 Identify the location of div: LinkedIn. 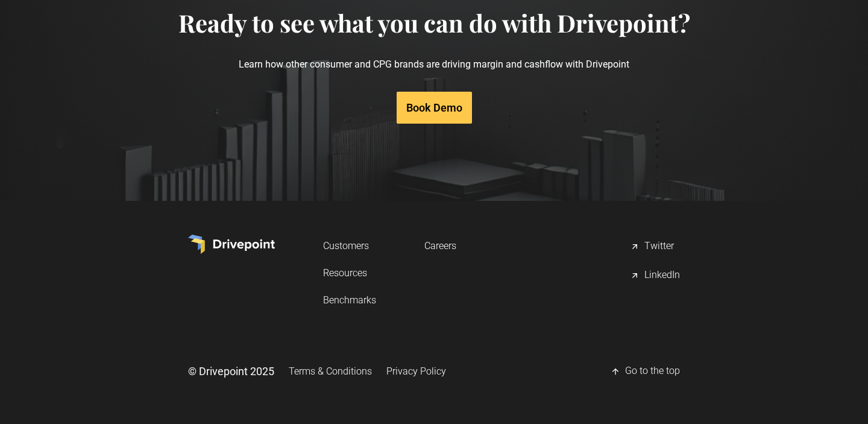
(662, 276).